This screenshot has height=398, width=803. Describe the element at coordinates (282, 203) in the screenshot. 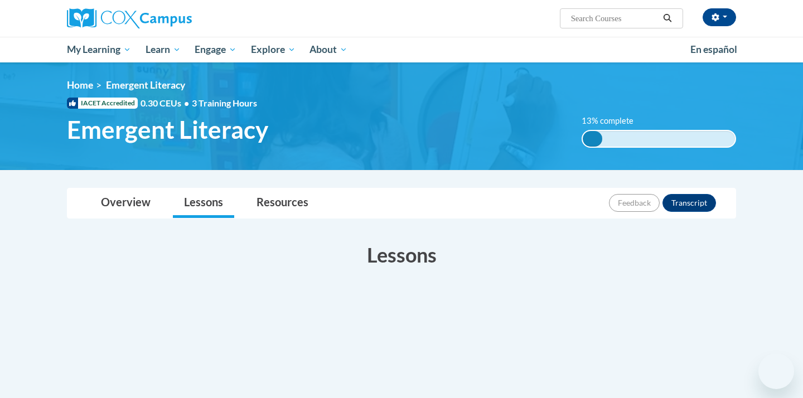

I see `a: Resources` at that location.